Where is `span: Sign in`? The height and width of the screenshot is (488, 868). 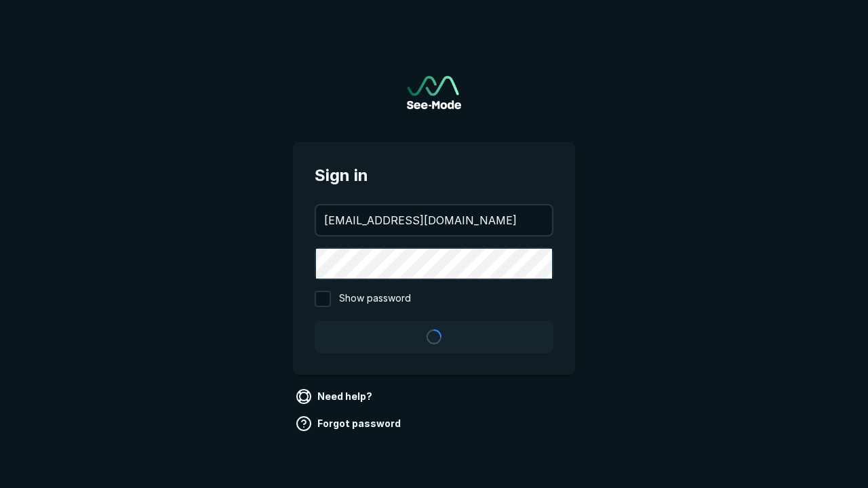 span: Sign in is located at coordinates (434, 175).